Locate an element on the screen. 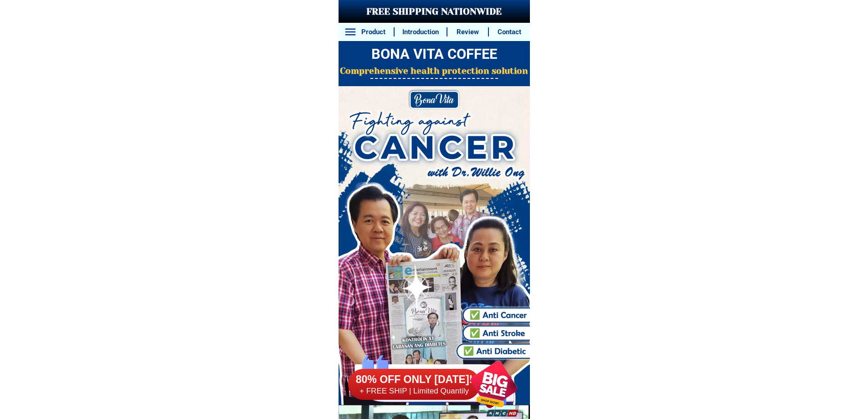  h2: BONA VITA COFFEE is located at coordinates (434, 54).